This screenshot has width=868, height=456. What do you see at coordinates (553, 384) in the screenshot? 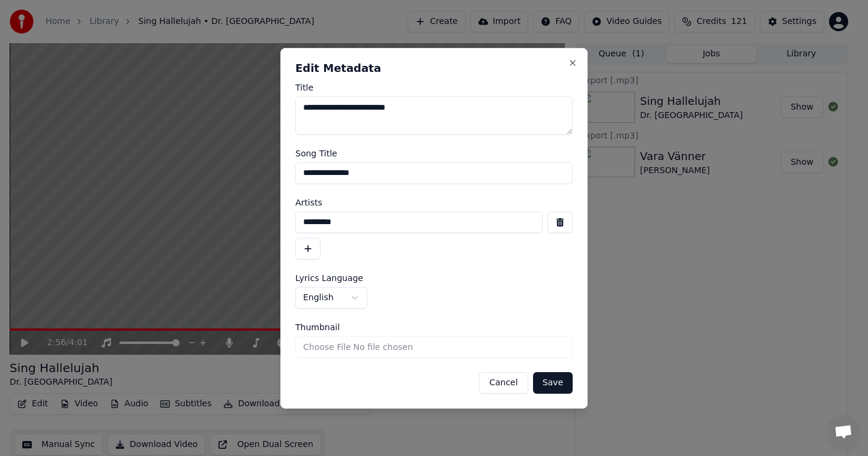
I see `button: Save` at bounding box center [553, 384].